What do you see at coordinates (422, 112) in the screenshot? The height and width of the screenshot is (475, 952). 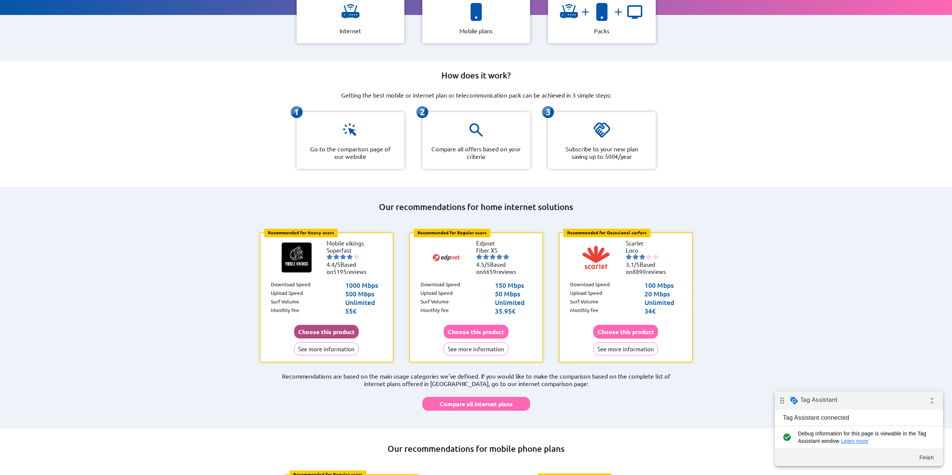 I see `img: icon representing the second-step` at bounding box center [422, 112].